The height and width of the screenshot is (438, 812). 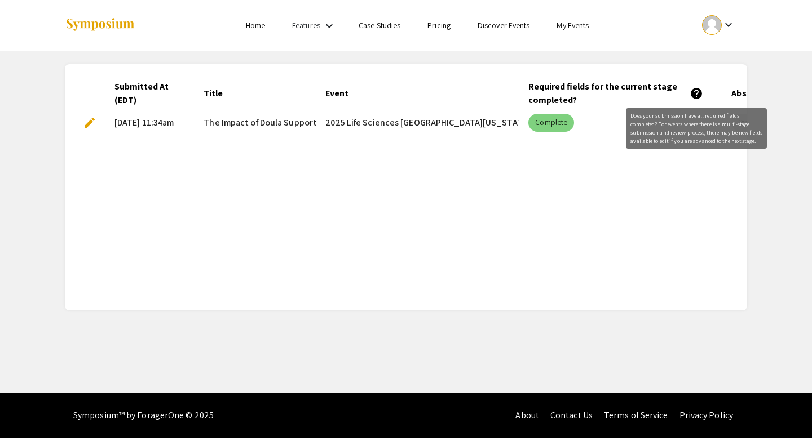 I want to click on mat-icon: Expand account dropdown, so click(x=728, y=25).